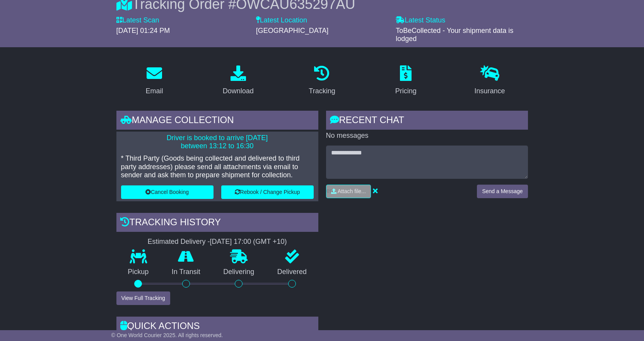 The width and height of the screenshot is (644, 341). What do you see at coordinates (186, 272) in the screenshot?
I see `p: In Transit` at bounding box center [186, 272].